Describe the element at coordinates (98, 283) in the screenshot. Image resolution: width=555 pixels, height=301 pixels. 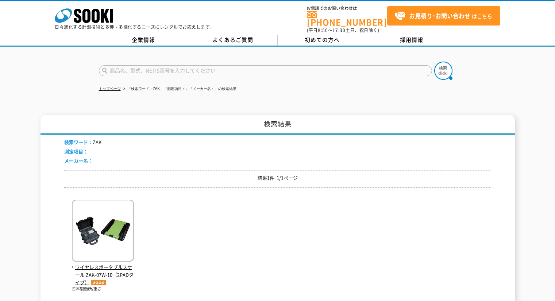
I see `img: オススメ` at that location.